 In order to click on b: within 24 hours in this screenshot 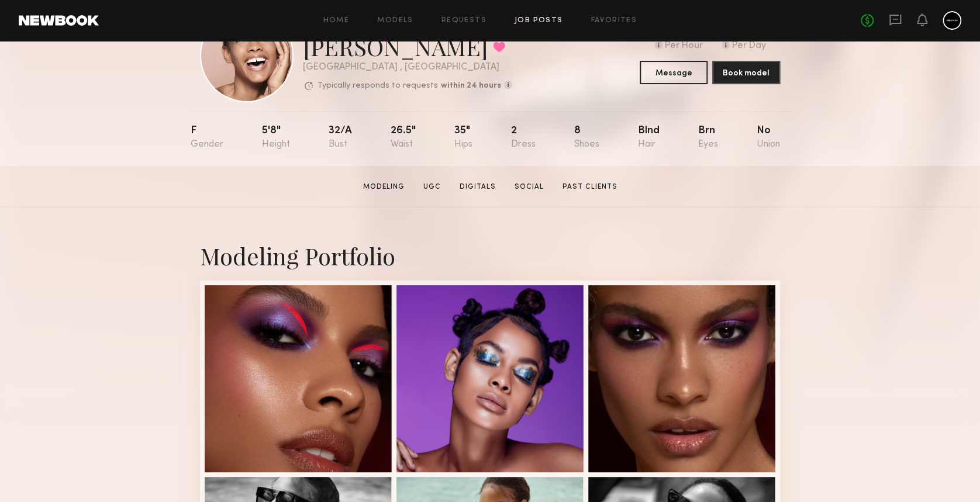, I will do `click(471, 86)`.